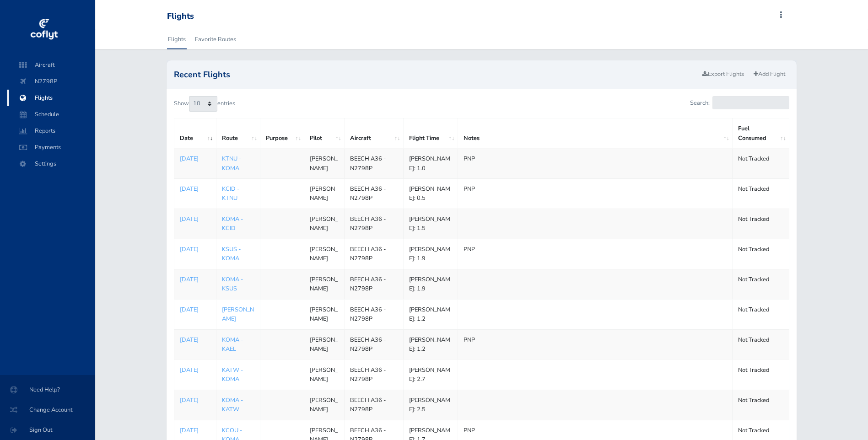 This screenshot has height=440, width=868. I want to click on a: Flights, so click(176, 39).